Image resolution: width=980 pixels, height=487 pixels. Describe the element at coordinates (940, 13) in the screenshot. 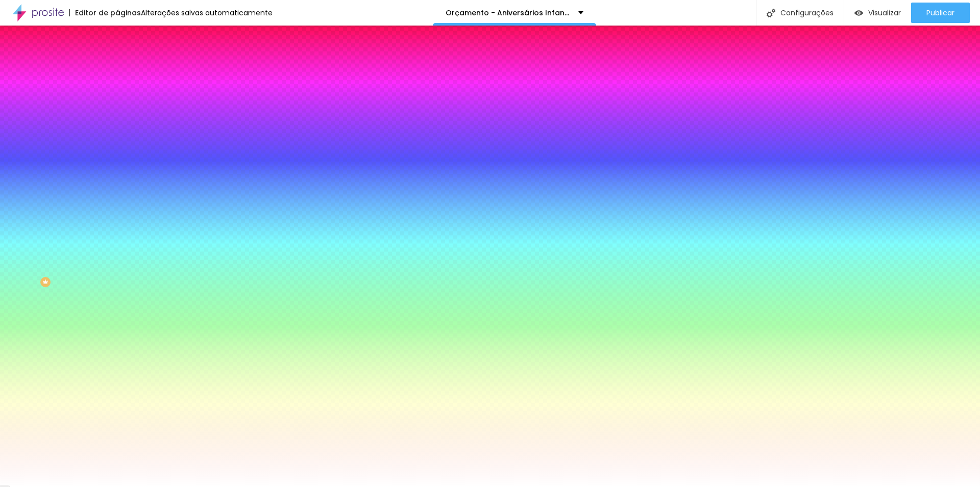

I see `span: Publicar` at that location.